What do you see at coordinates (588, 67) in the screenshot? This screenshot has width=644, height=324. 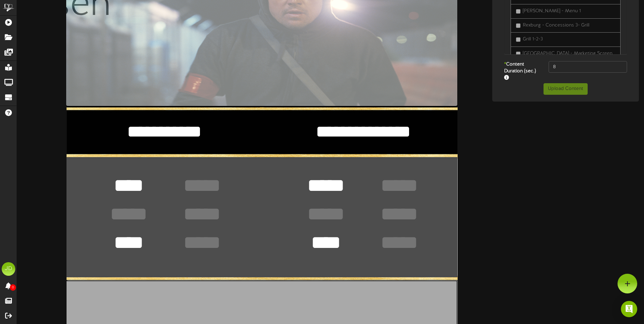 I see `input: 15` at bounding box center [588, 67].